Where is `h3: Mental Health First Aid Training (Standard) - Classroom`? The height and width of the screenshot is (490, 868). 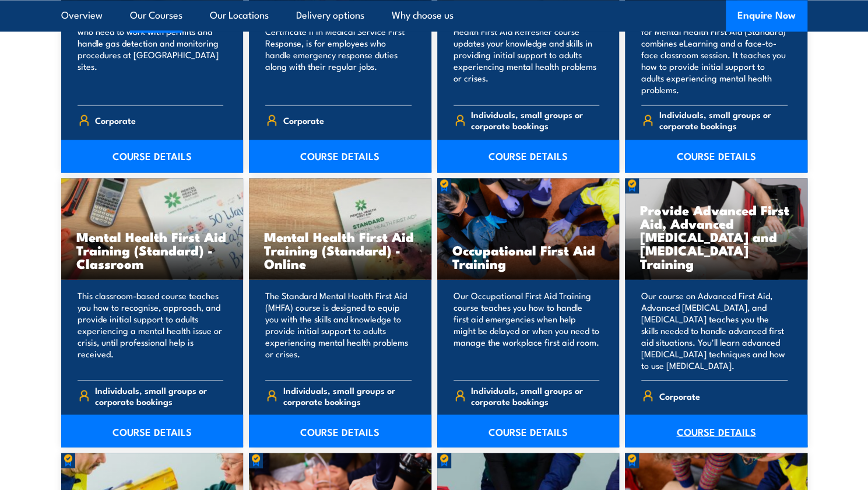 h3: Mental Health First Aid Training (Standard) - Classroom is located at coordinates (152, 249).